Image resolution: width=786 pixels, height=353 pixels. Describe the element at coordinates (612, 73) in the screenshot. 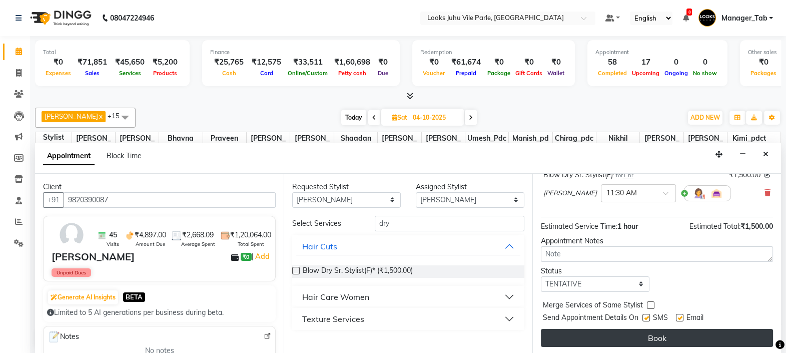

I see `span: Completed` at that location.